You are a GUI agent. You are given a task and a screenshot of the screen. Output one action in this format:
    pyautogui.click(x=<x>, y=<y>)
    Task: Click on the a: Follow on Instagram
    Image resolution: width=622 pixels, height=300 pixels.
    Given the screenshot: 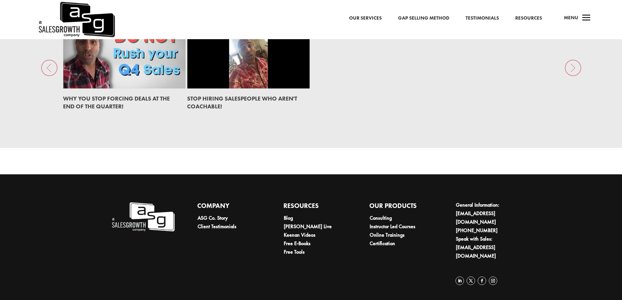 What is the action you would take?
    pyautogui.click(x=493, y=281)
    